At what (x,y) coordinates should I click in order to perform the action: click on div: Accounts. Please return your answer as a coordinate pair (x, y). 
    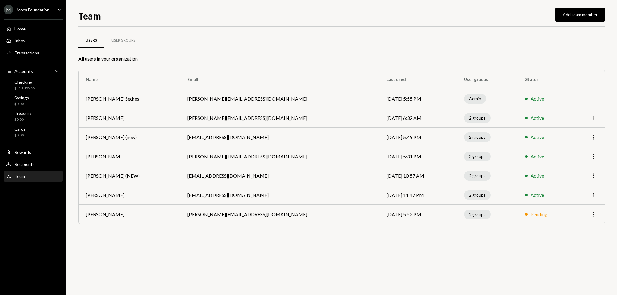
    Looking at the image, I should click on (24, 71).